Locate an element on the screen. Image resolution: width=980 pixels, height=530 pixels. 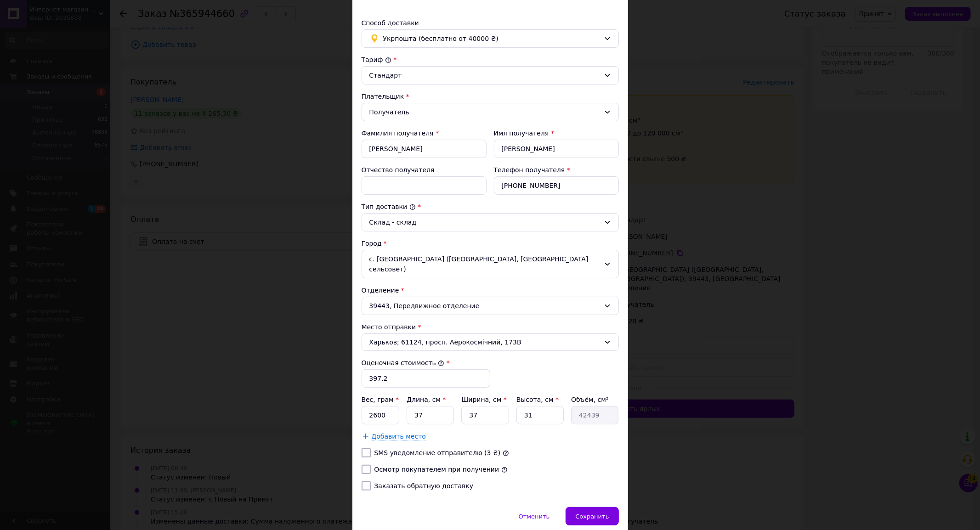
div: Место отправки is located at coordinates (490, 327).